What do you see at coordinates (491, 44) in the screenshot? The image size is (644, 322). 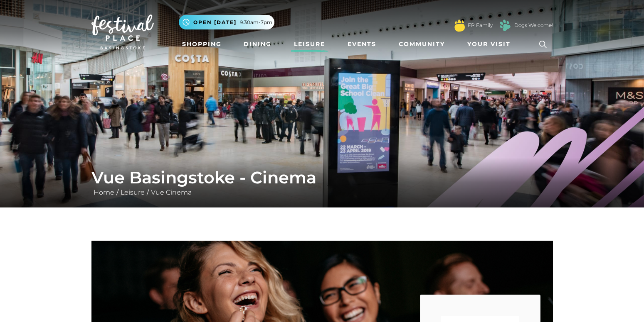 I see `a: Your Visit` at bounding box center [491, 44].